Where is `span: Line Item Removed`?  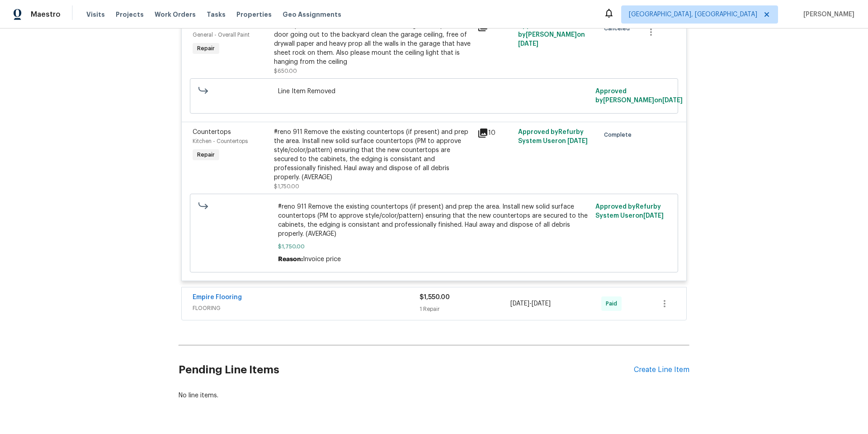 span: Line Item Removed is located at coordinates (434, 92).